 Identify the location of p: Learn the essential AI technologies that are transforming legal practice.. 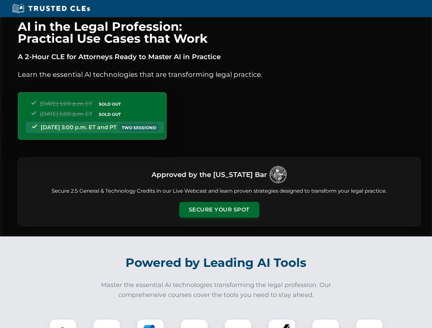
(219, 74).